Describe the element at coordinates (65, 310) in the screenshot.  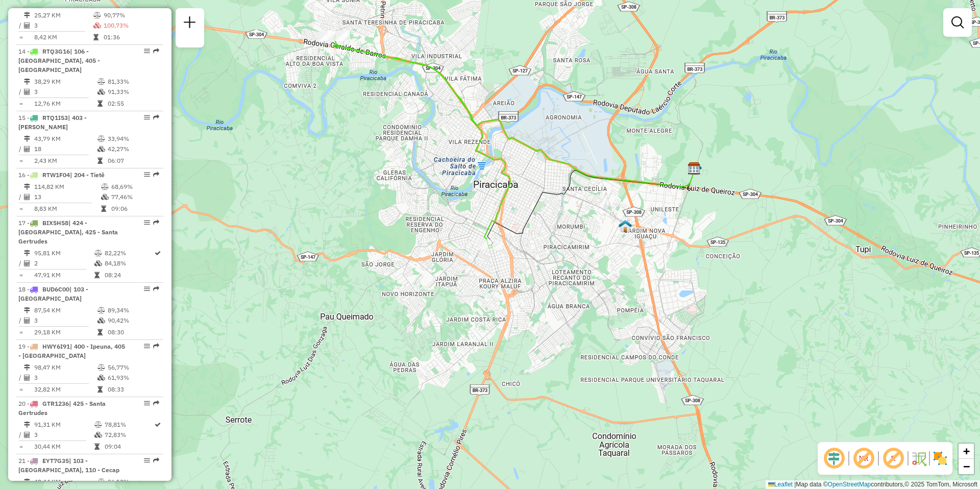
I see `td: 87,54 KM` at that location.